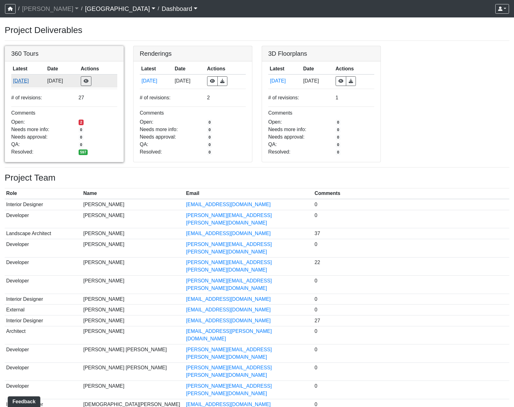 The width and height of the screenshot is (514, 407). What do you see at coordinates (43, 335) in the screenshot?
I see `td: Architect` at bounding box center [43, 335].